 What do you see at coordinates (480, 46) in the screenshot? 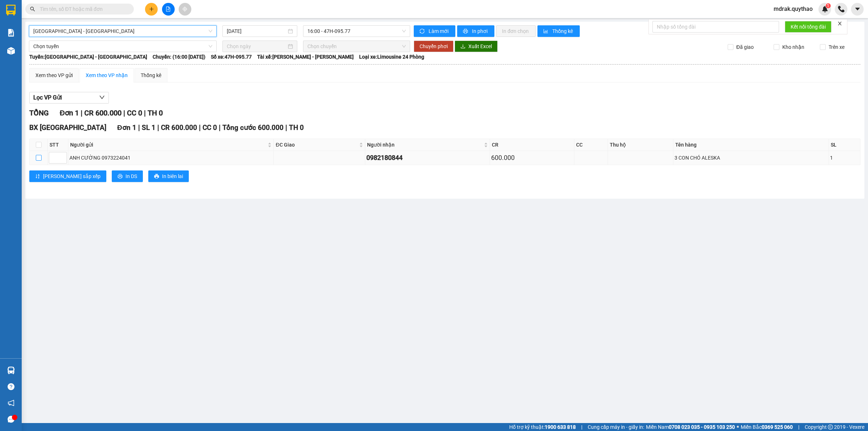
I see `span: Xuất Excel` at bounding box center [480, 46].